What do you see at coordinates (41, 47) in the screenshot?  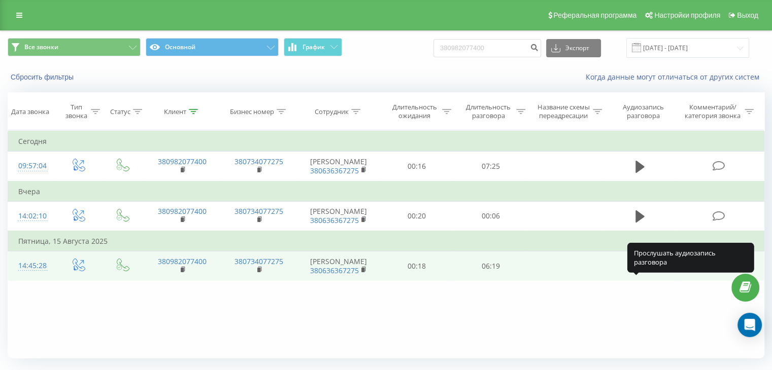 I see `span: Все звонки` at bounding box center [41, 47].